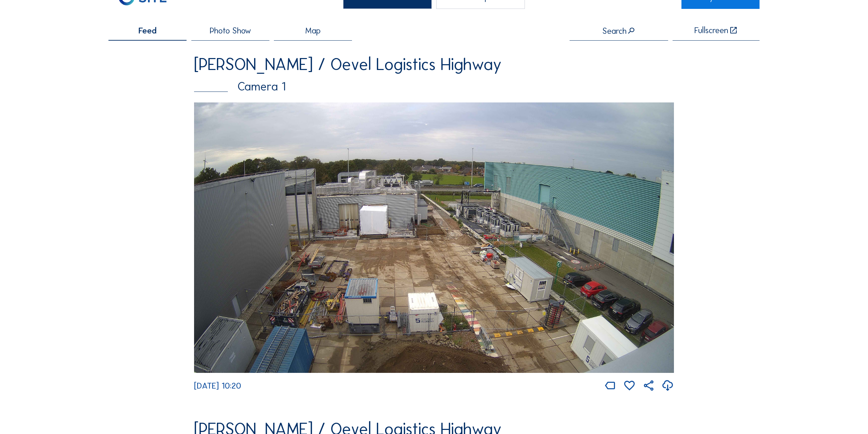  I want to click on img: Image, so click(434, 237).